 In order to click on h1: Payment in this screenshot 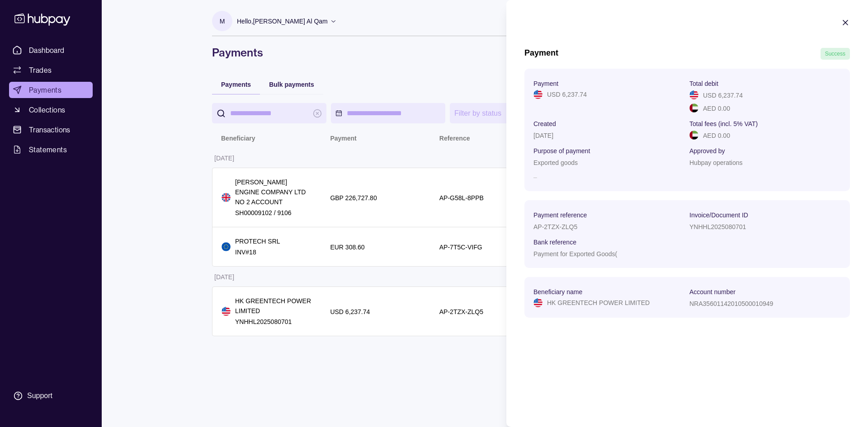, I will do `click(541, 54)`.